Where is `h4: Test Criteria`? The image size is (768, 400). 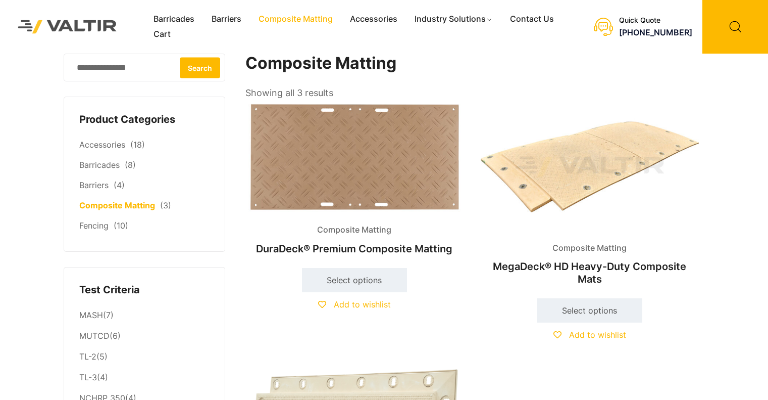 h4: Test Criteria is located at coordinates (144, 290).